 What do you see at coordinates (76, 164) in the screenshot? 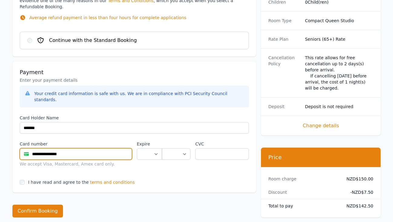
I see `div: We accept Visa, Mastercard, Amex card only.` at bounding box center [76, 164].